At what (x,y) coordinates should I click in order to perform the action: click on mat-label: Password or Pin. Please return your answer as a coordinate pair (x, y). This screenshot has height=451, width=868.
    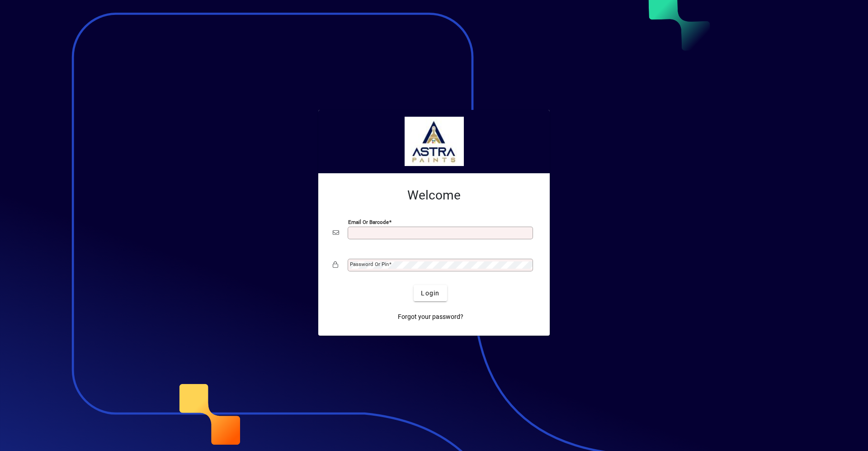
    Looking at the image, I should click on (369, 264).